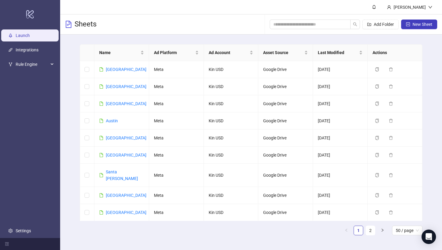 The height and width of the screenshot is (250, 442). What do you see at coordinates (122, 53) in the screenshot?
I see `th: Name` at bounding box center [122, 53].